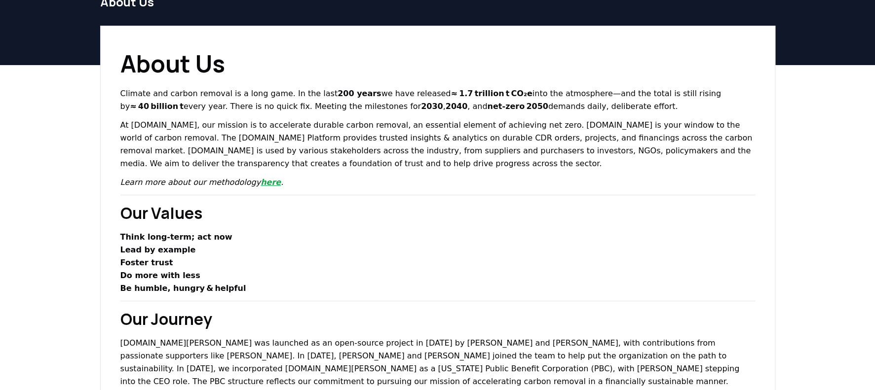 Image resolution: width=875 pixels, height=390 pixels. Describe the element at coordinates (160, 275) in the screenshot. I see `strong: Do more with less` at that location.